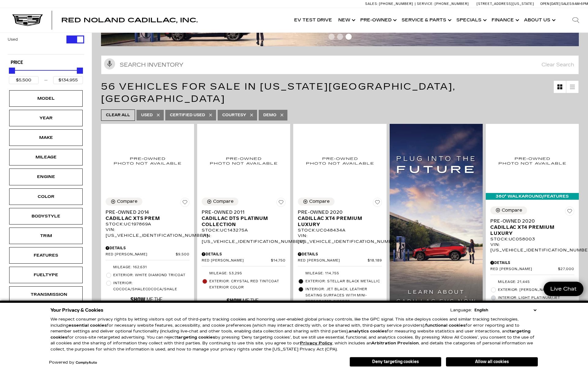  I want to click on span: Your Privacy & Cookies, so click(77, 310).